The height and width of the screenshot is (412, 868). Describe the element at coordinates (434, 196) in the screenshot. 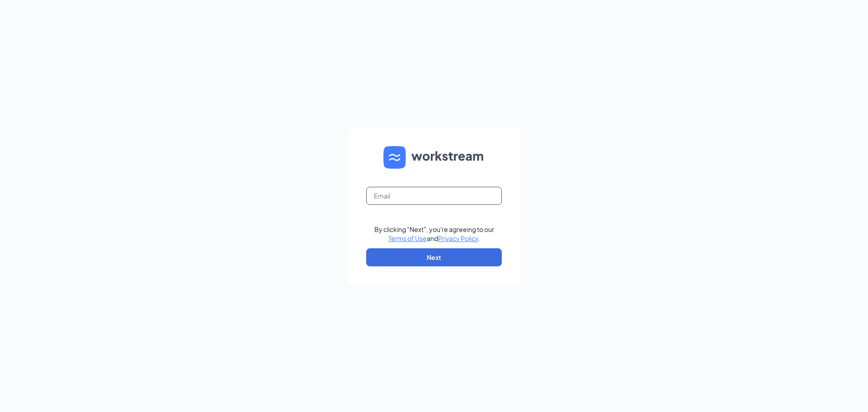

I see `input: Email` at that location.